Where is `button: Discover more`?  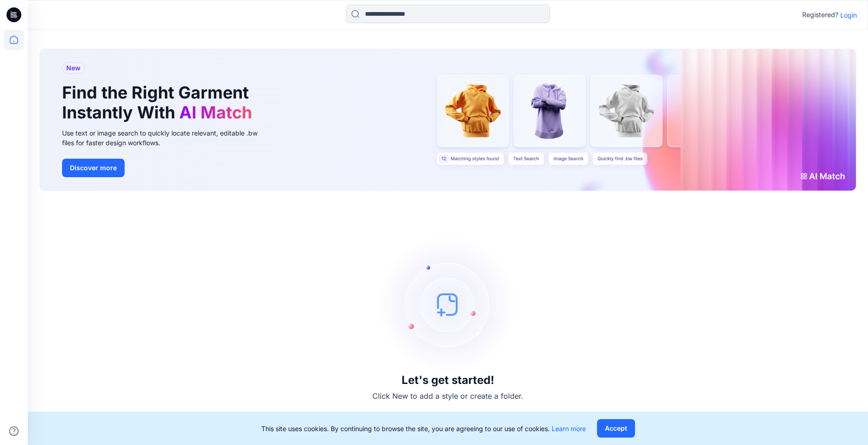
button: Discover more is located at coordinates (93, 168).